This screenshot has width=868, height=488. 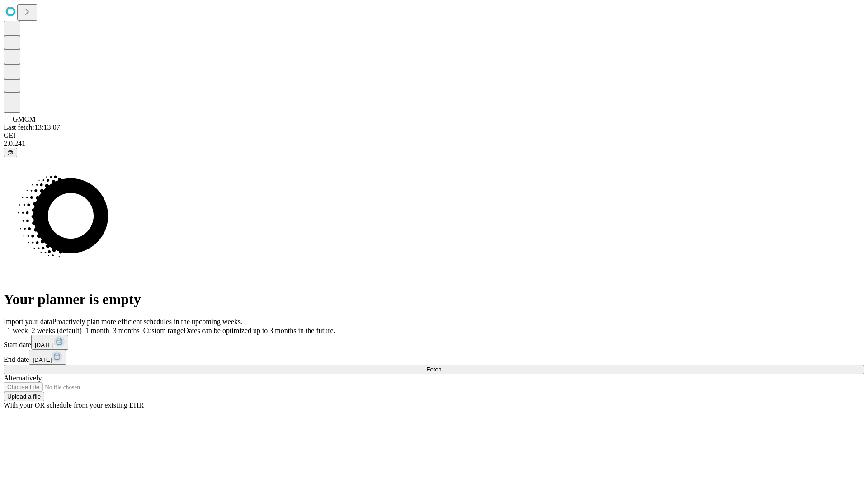 I want to click on span: 3 months, so click(x=126, y=330).